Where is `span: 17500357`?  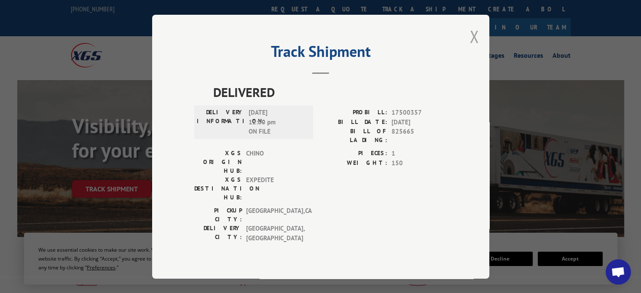
span: 17500357 is located at coordinates (419, 112).